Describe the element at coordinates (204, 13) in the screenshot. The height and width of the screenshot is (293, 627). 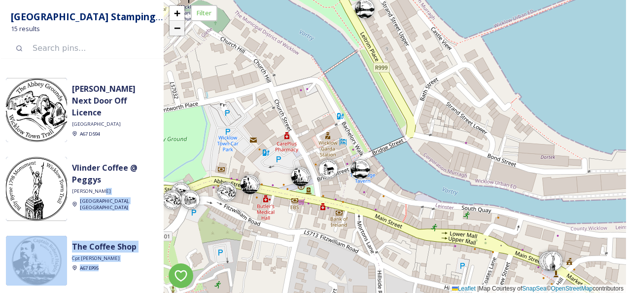
I see `div: Filter` at that location.